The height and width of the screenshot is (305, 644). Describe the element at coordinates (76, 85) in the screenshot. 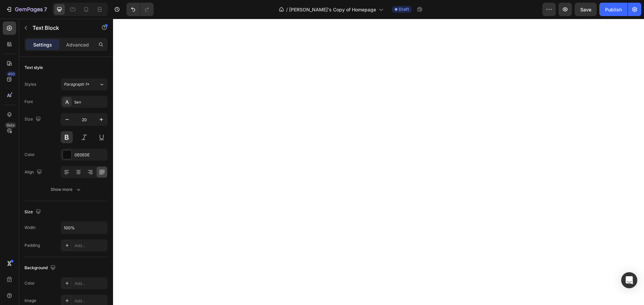

I see `span: Paragraph 1*` at that location.